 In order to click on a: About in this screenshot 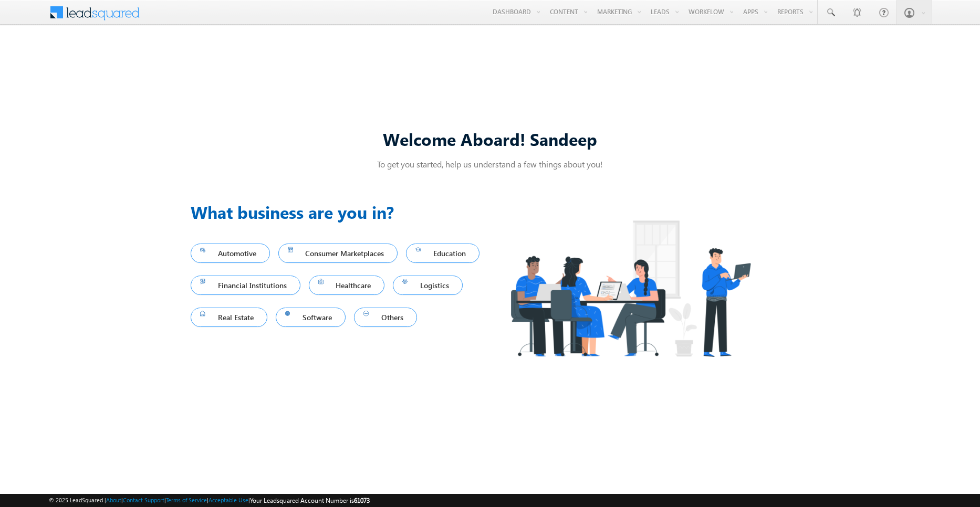, I will do `click(113, 500)`.